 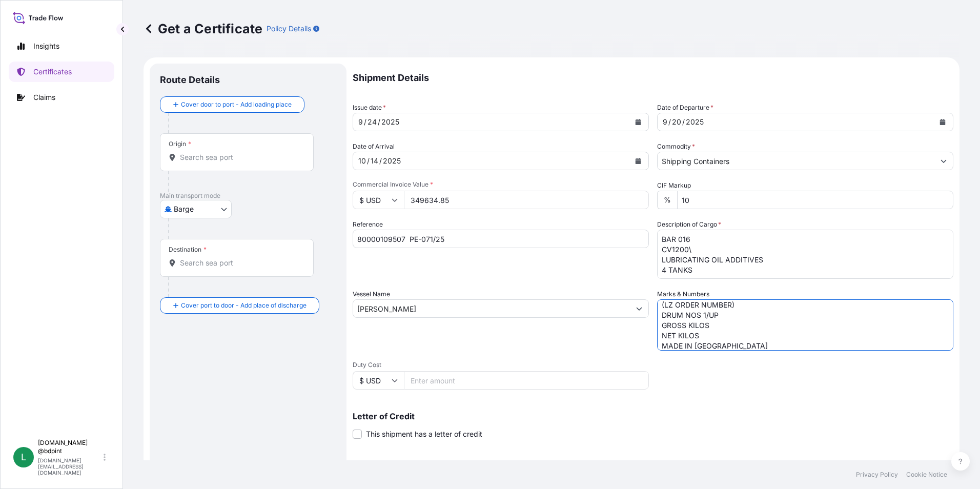 What do you see at coordinates (62, 71) in the screenshot?
I see `a: Certificates` at bounding box center [62, 71].